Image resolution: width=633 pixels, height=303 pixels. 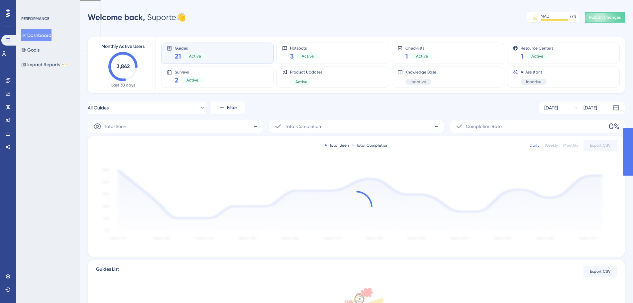 What do you see at coordinates (533, 72) in the screenshot?
I see `span: AI Assistant` at bounding box center [533, 72].